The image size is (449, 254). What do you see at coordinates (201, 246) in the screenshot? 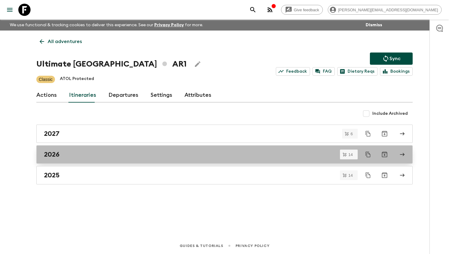
I see `a: Guides & Tutorials` at bounding box center [201, 246].